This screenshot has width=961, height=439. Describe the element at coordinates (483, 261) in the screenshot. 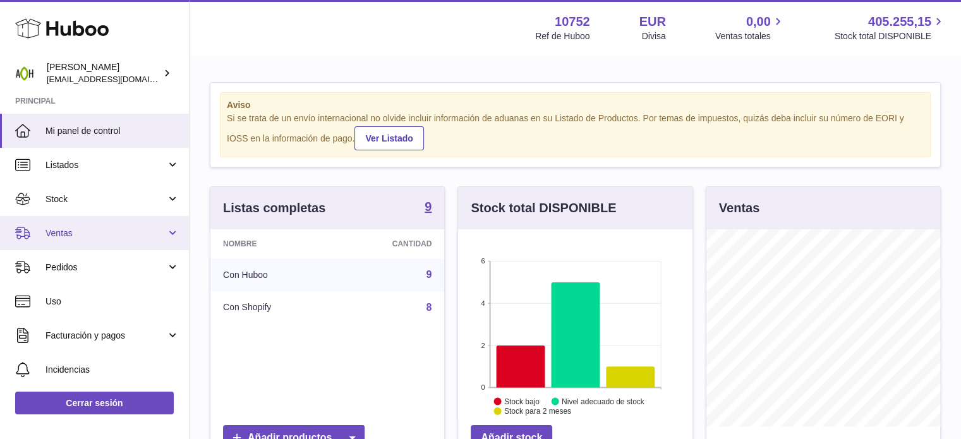

I see `text: 6` at that location.